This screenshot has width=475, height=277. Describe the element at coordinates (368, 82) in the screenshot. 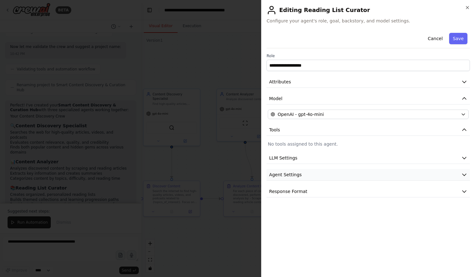

I see `button: Attributes` at that location.